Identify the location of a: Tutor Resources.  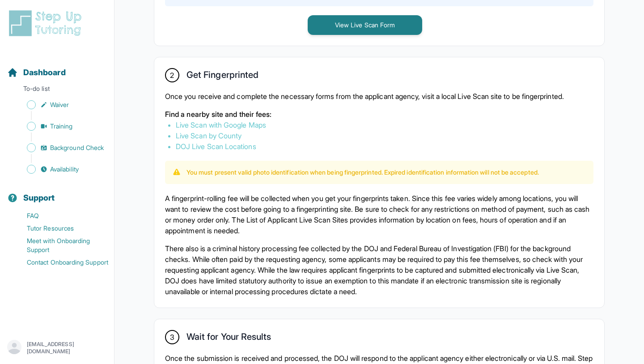
(61, 228).